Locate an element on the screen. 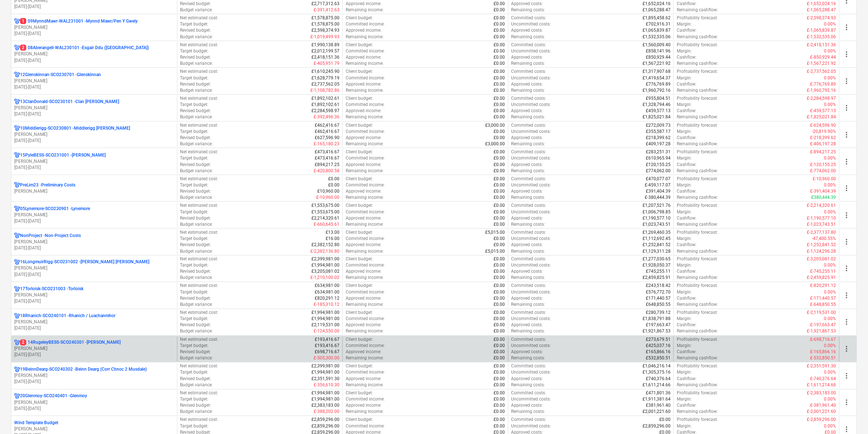  p: 20Glenmoy-SCO240401 - Glenmoy is located at coordinates (53, 397).